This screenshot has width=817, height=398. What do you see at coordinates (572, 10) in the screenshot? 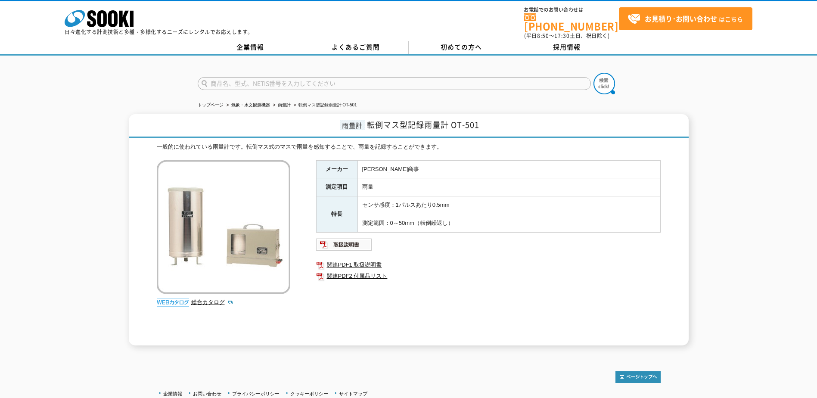
I see `span: お電話でのお問い合わせは` at bounding box center [572, 10].